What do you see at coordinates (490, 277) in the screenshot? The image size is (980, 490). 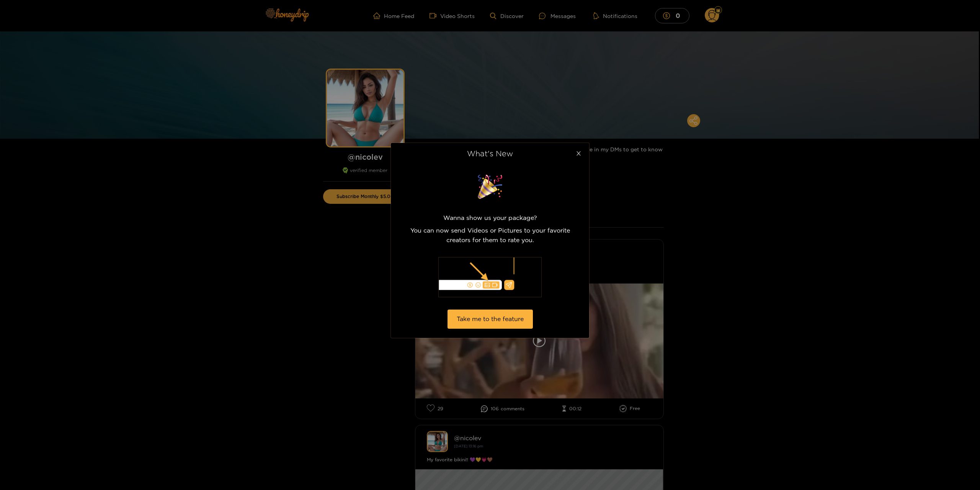 I see `img: illustration` at bounding box center [490, 277].